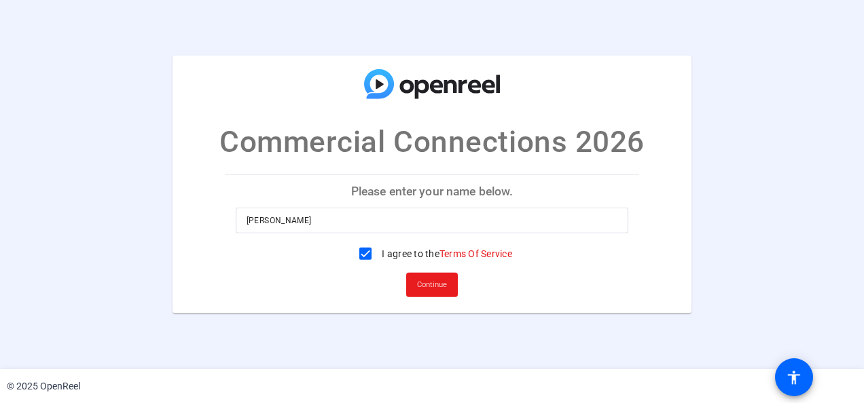  What do you see at coordinates (432, 192) in the screenshot?
I see `p: Please enter your name below.` at bounding box center [432, 192].